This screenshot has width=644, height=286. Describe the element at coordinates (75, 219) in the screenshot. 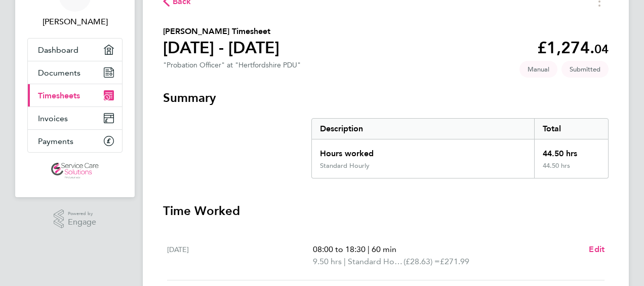

I see `a: Powered byEngage` at that location.